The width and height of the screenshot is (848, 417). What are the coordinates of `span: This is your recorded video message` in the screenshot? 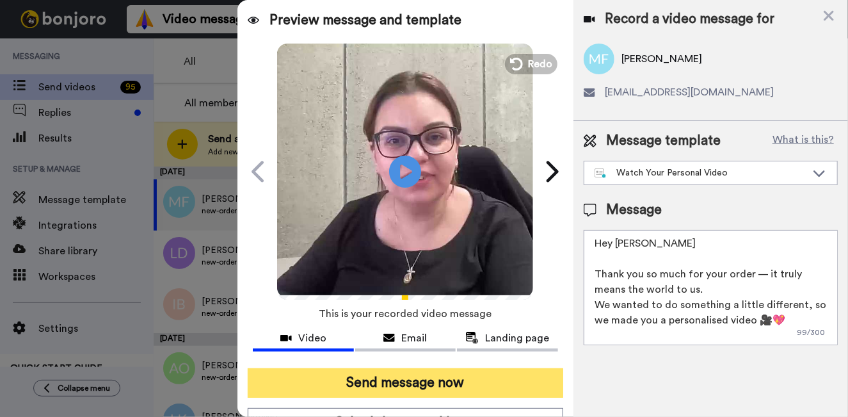 It's located at (405, 314).